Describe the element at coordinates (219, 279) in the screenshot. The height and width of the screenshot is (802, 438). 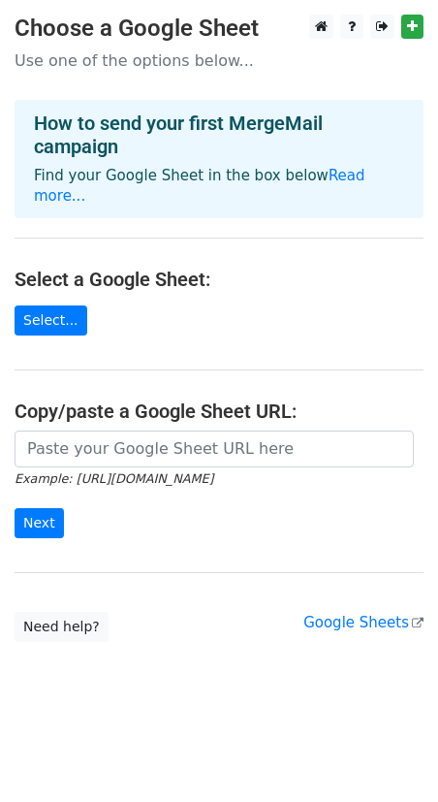
I see `h4: Select a Google Sheet:` at that location.